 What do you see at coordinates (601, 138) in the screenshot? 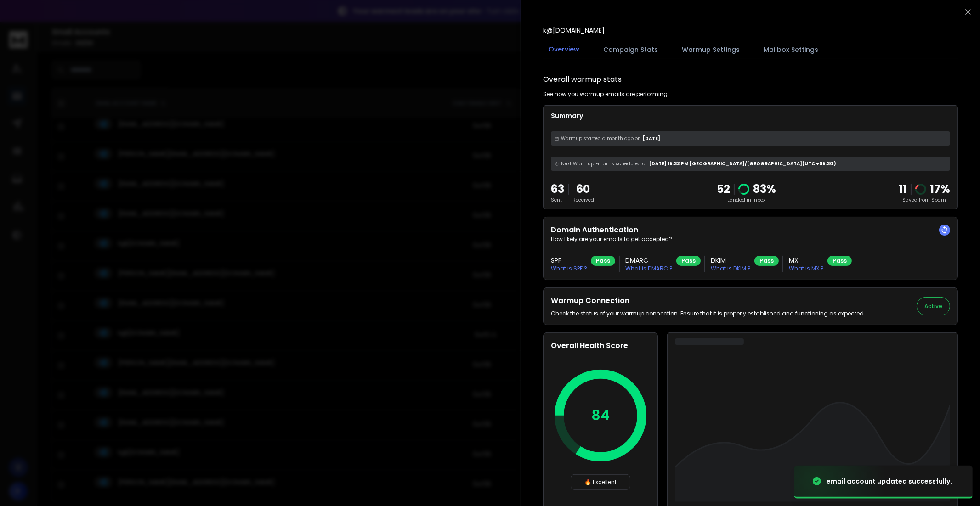
I see `span: Warmup started a month ago on` at bounding box center [601, 138].